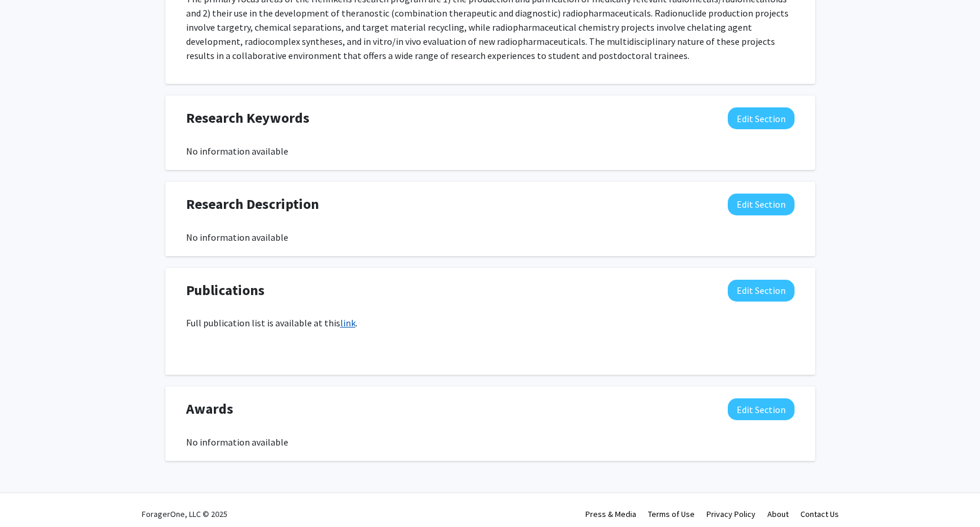  I want to click on button: Edit Awards, so click(761, 409).